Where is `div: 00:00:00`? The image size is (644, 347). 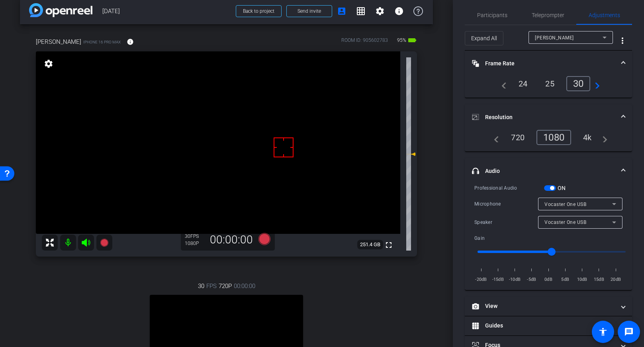 div: 00:00:00 is located at coordinates (232, 240).